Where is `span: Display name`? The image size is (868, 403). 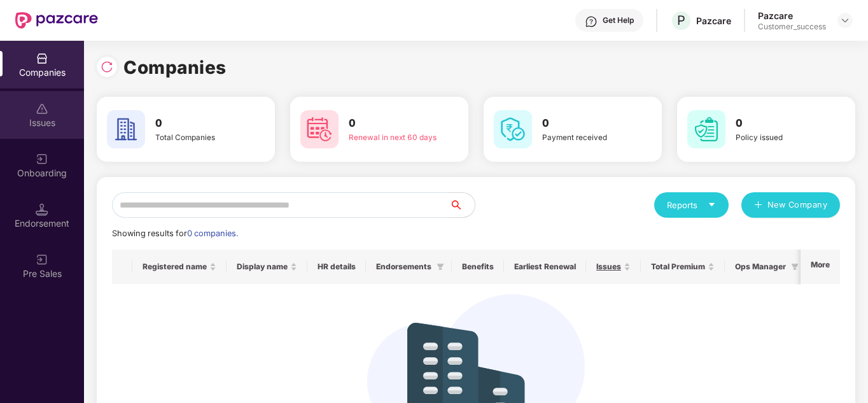 span: Display name is located at coordinates (262, 267).